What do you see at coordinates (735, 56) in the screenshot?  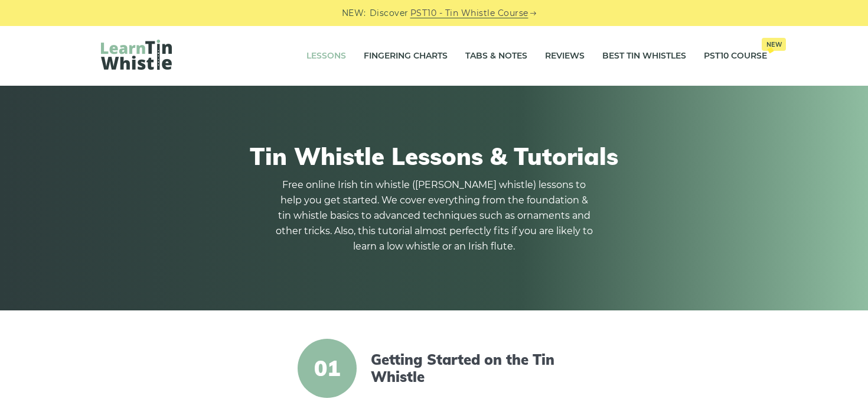 I see `a: PST10 CourseNew` at bounding box center [735, 56].